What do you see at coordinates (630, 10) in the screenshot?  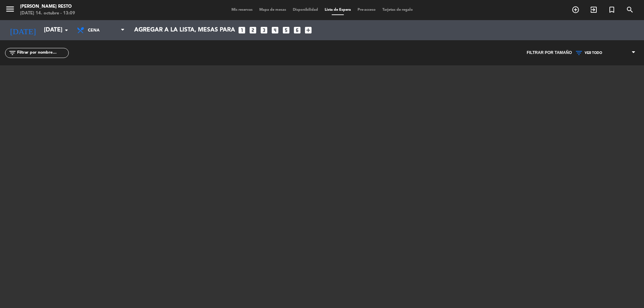 I see `i: search` at bounding box center [630, 10].